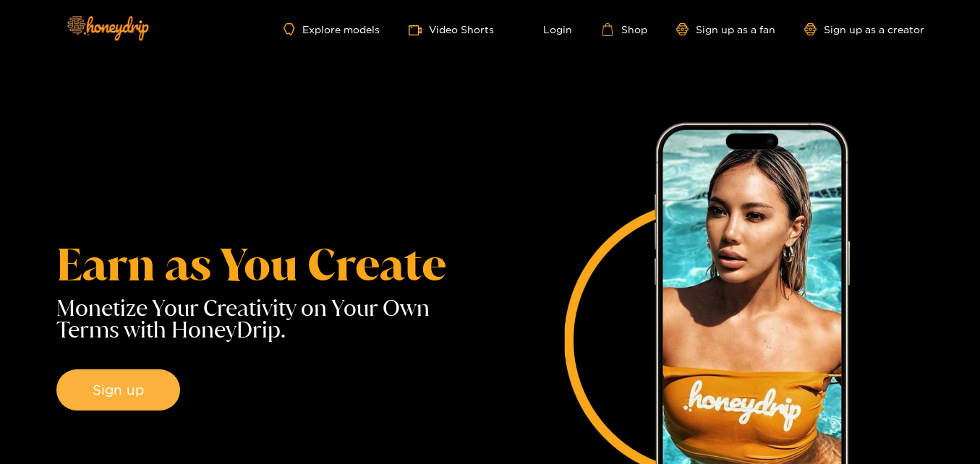 The image size is (980, 464). I want to click on p: Monetize Your Creativity on Your Own Terms with HoneyDrip., so click(273, 318).